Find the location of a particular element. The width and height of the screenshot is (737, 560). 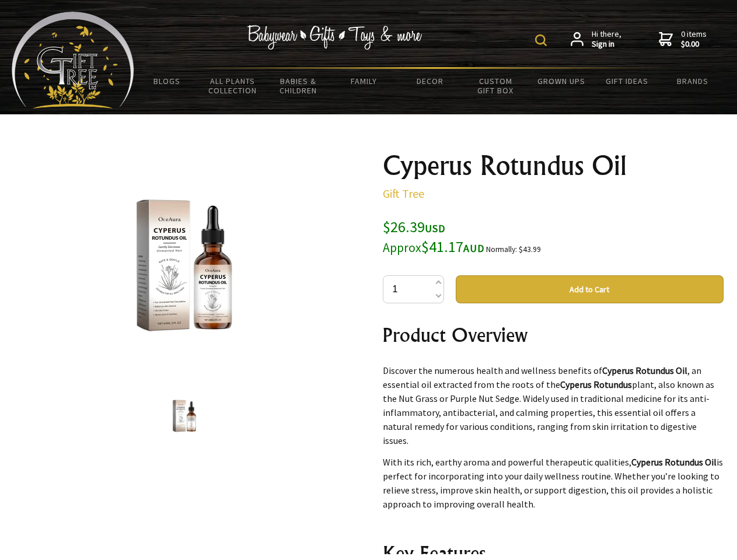

span: $26.39 $41.17 is located at coordinates (433, 236).